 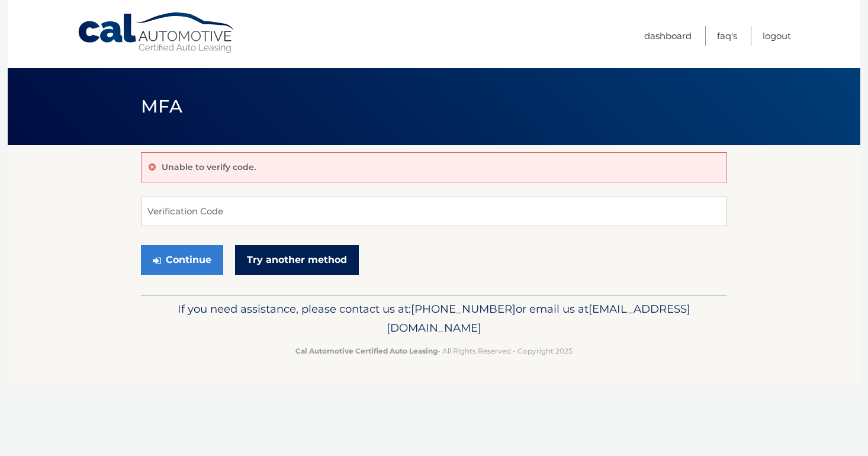 What do you see at coordinates (161, 106) in the screenshot?
I see `span: MFA` at bounding box center [161, 106].